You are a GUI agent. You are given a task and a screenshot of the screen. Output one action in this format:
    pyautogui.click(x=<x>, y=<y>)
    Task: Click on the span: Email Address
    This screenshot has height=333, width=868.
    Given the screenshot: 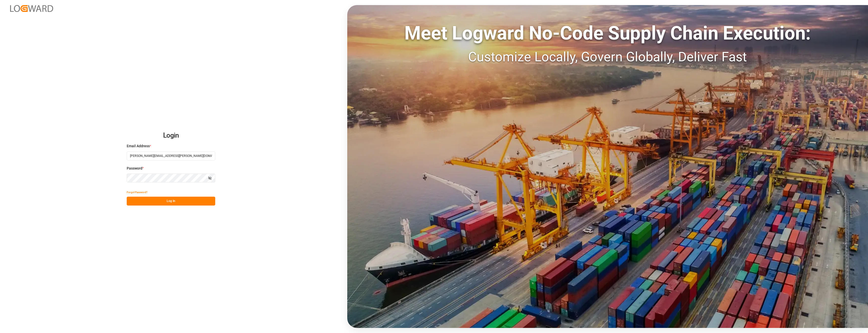 What is the action you would take?
    pyautogui.click(x=138, y=146)
    